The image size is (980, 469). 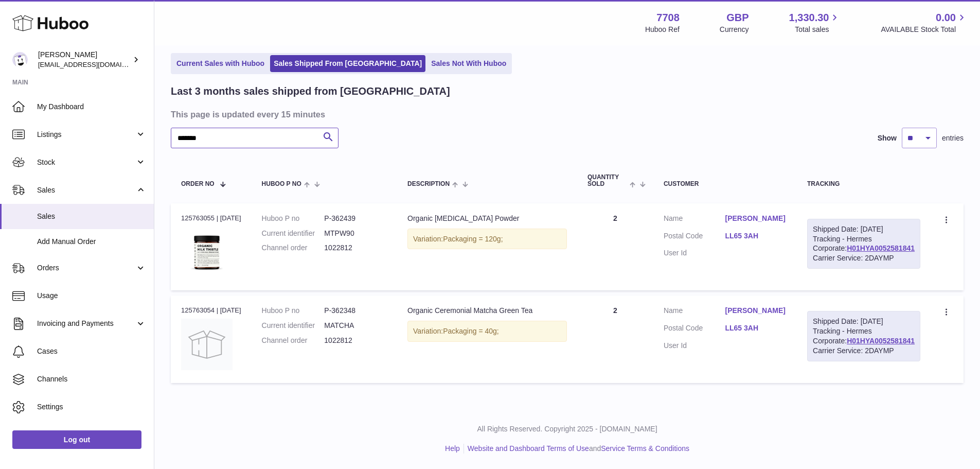 What do you see at coordinates (809, 17) in the screenshot?
I see `span: 1,330.30` at bounding box center [809, 17].